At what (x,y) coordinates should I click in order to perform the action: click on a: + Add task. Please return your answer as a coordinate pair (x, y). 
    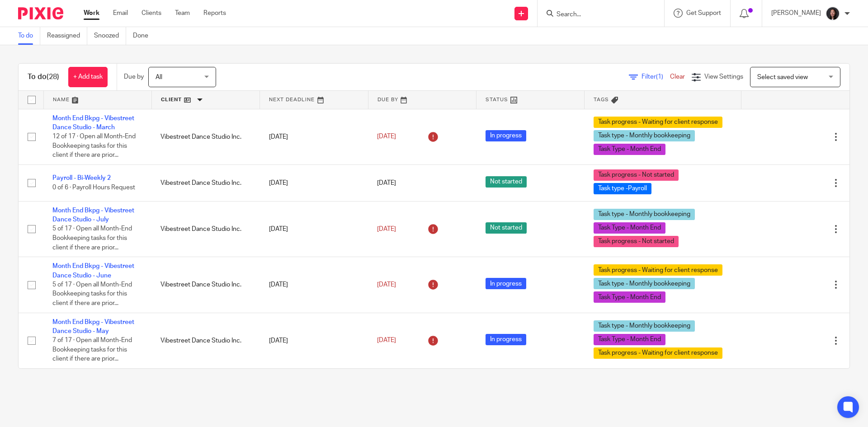
    Looking at the image, I should click on (88, 77).